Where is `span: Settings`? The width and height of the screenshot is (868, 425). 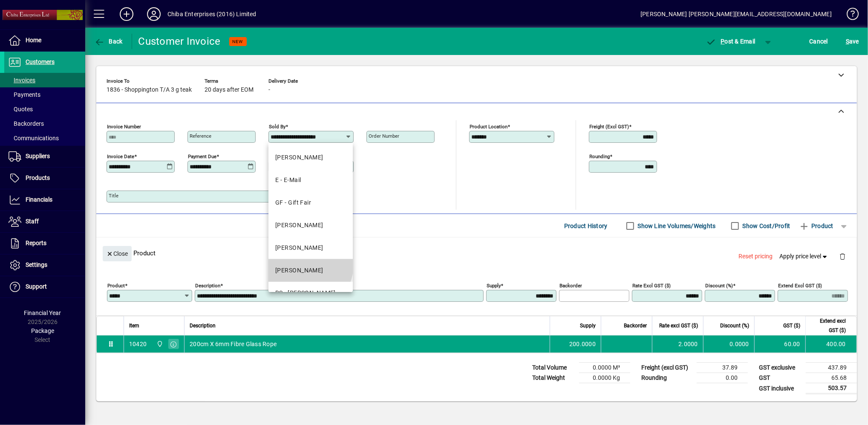
span: Settings is located at coordinates (36, 264).